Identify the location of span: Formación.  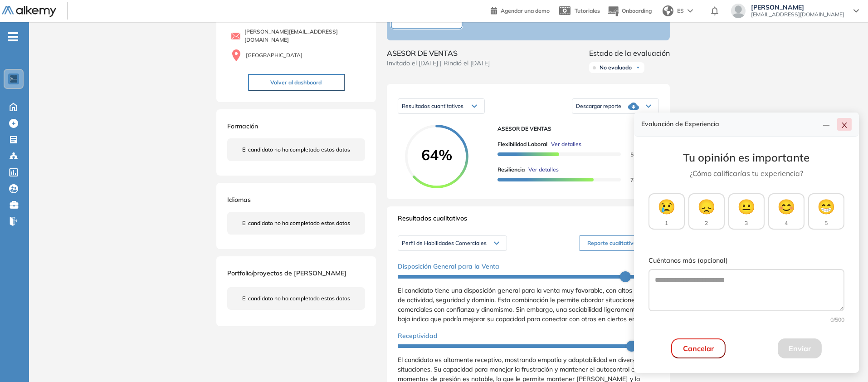
(242, 126).